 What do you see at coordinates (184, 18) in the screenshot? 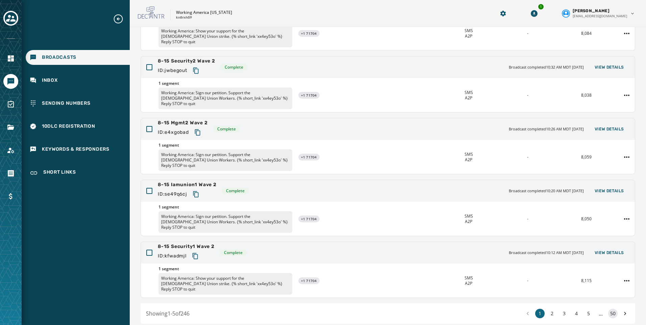
I see `p: kn8rxh59` at bounding box center [184, 18].